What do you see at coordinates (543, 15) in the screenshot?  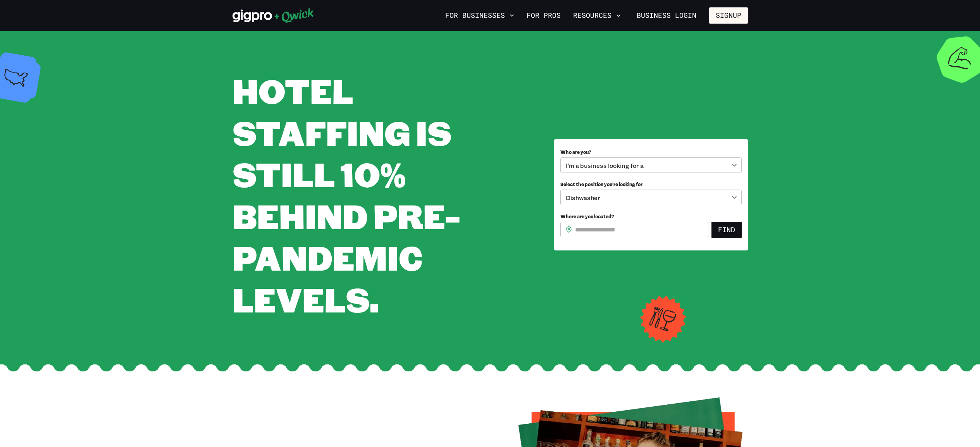 I see `a: For Pros` at bounding box center [543, 15].